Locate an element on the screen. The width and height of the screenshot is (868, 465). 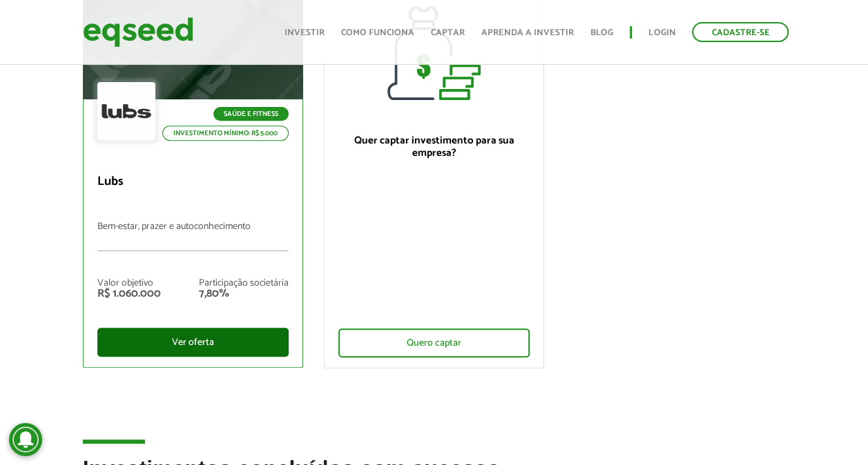
div: Quero captar is located at coordinates (434, 343).